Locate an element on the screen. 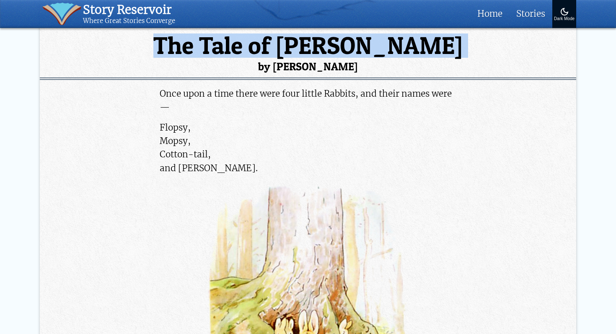  div: Dark Mode is located at coordinates (564, 19).